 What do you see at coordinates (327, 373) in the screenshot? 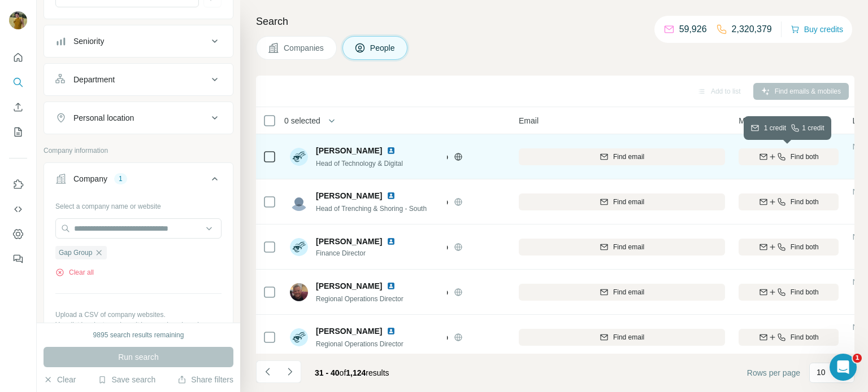
I see `span: 31 - 40` at bounding box center [327, 373].